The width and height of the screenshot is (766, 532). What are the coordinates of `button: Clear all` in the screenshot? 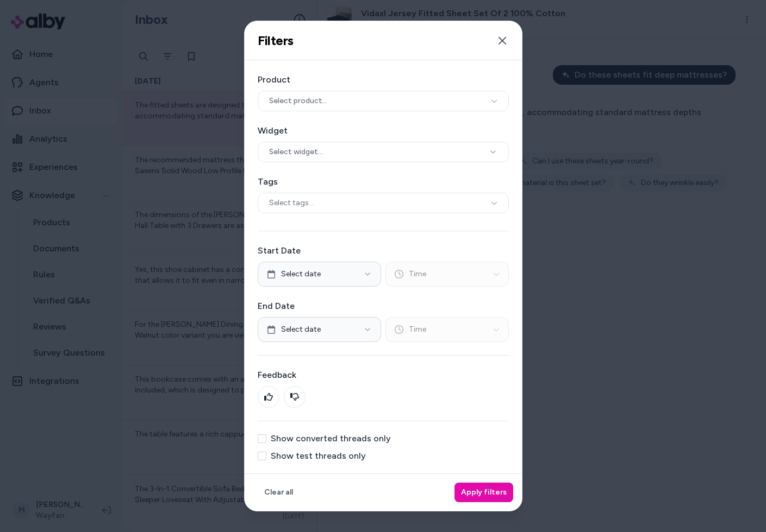 It's located at (279, 493).